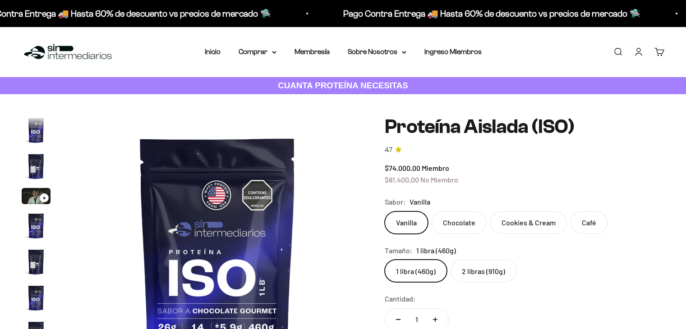 The image size is (686, 329). Describe the element at coordinates (36, 168) in the screenshot. I see `button: Ir al artículo 2` at that location.